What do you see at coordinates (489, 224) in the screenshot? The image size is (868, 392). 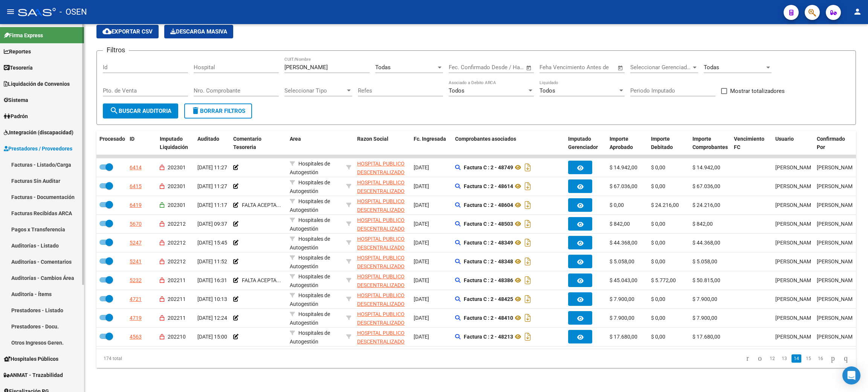 I see `strong: Factura C : 2 - 48503` at bounding box center [489, 224].